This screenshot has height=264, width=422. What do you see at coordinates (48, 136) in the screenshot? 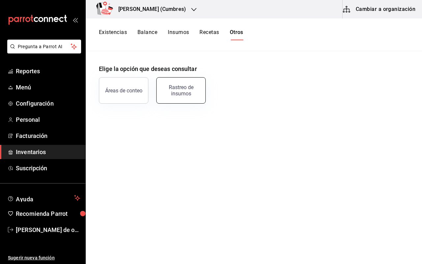
I see `span: Facturación` at bounding box center [48, 136].